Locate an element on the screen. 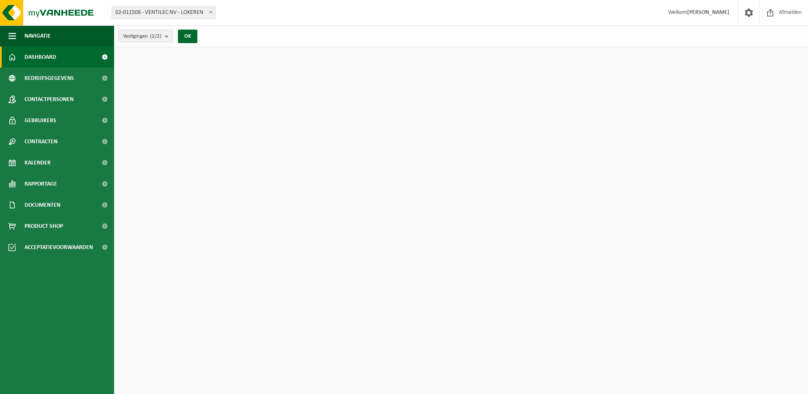  button: Vestigingen(2/2) is located at coordinates (145, 36).